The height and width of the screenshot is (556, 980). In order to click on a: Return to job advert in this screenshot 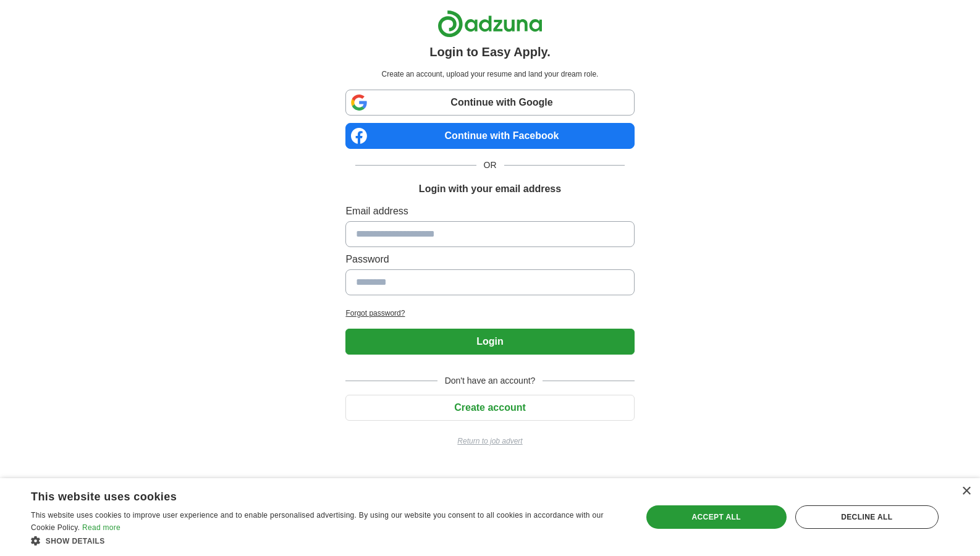, I will do `click(490, 441)`.